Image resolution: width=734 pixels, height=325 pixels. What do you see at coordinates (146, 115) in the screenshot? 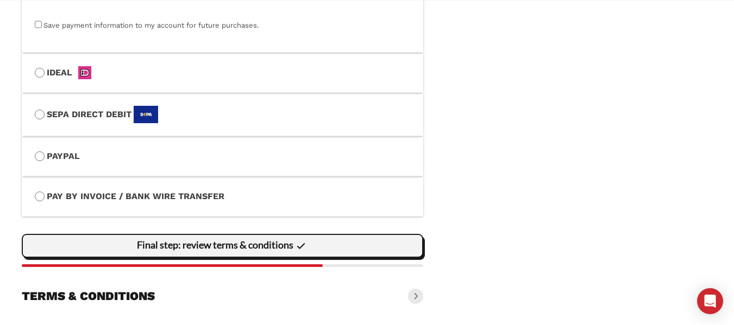
I see `img: SEPA` at bounding box center [146, 115].